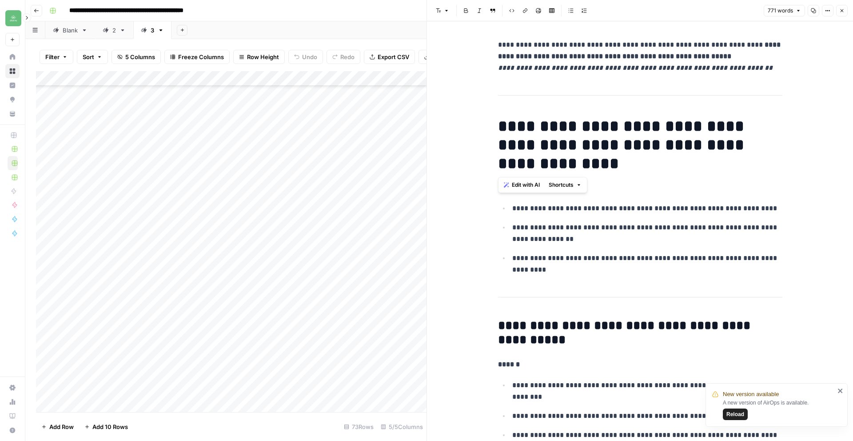 The width and height of the screenshot is (853, 441). I want to click on button: Shortcuts, so click(565, 185).